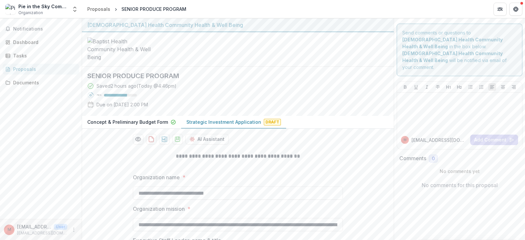 This screenshot has width=525, height=240. Describe the element at coordinates (207, 139) in the screenshot. I see `button: AI Assistant` at that location.